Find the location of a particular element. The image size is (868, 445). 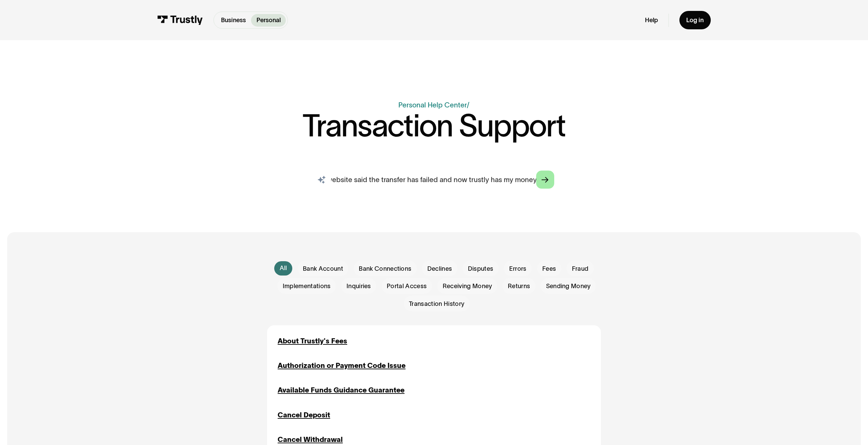

a: Authorization or Payment Code Issue is located at coordinates (342, 366).